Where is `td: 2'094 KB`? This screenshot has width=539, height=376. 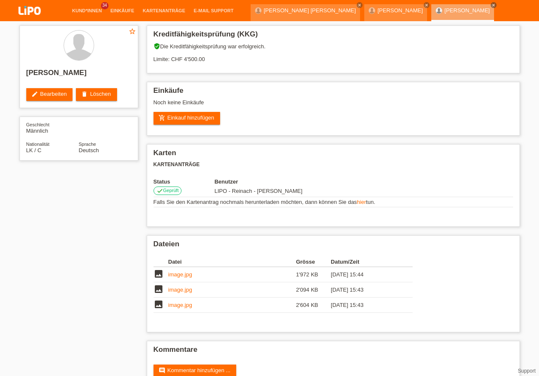 td: 2'094 KB is located at coordinates (313, 290).